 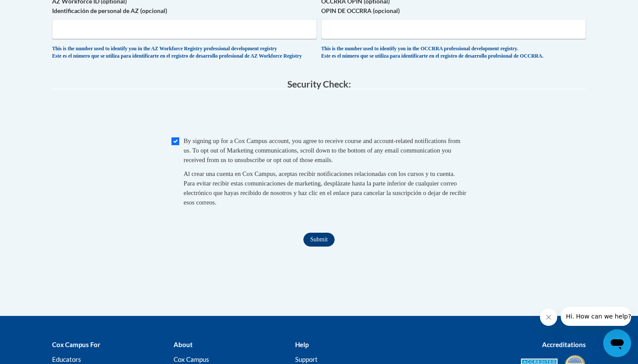 I want to click on span: Hi. How can we help?, so click(x=38, y=9).